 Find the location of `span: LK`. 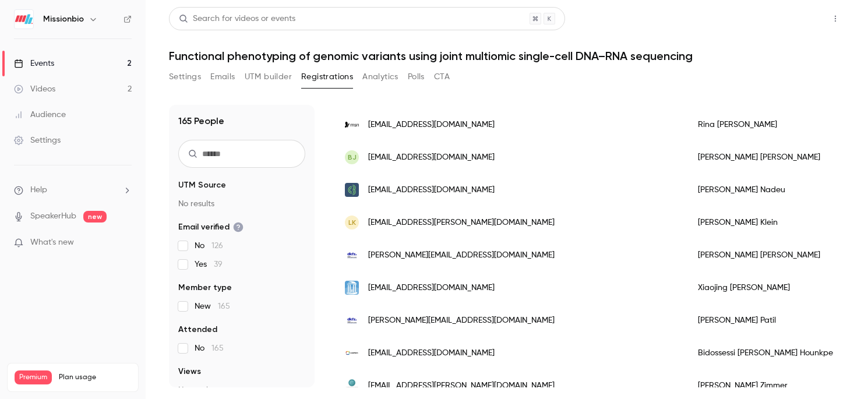

span: LK is located at coordinates (352, 223).